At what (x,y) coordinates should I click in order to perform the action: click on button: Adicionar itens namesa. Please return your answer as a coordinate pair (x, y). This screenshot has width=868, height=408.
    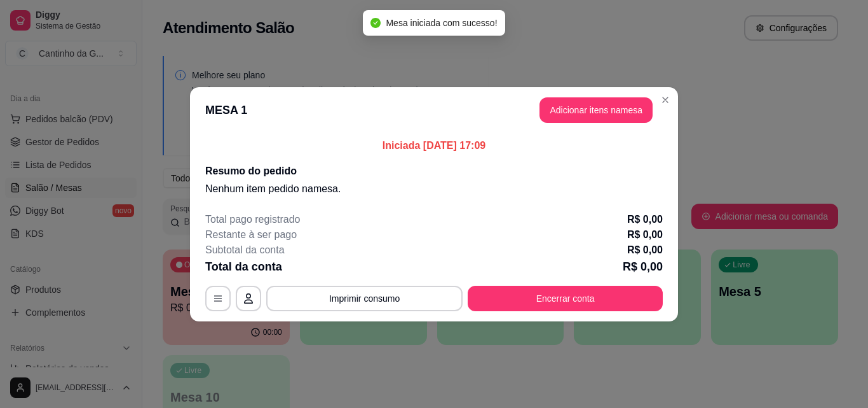
    Looking at the image, I should click on (596, 110).